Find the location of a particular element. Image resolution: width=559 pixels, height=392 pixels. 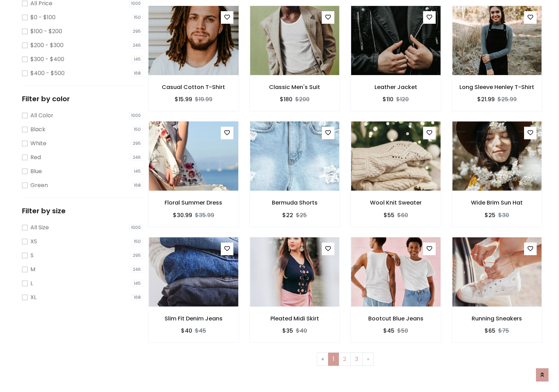

h6: $65 is located at coordinates (490, 330).